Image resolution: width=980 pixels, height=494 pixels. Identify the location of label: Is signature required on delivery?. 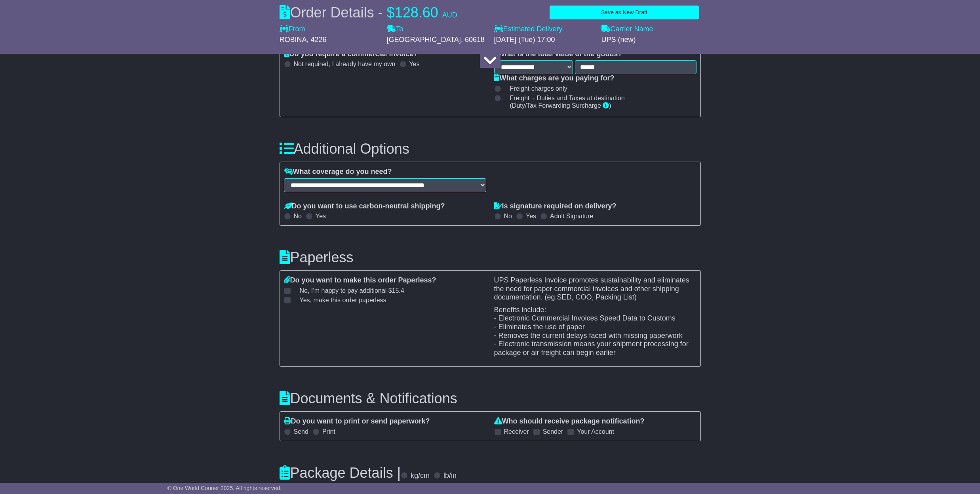
(555, 207).